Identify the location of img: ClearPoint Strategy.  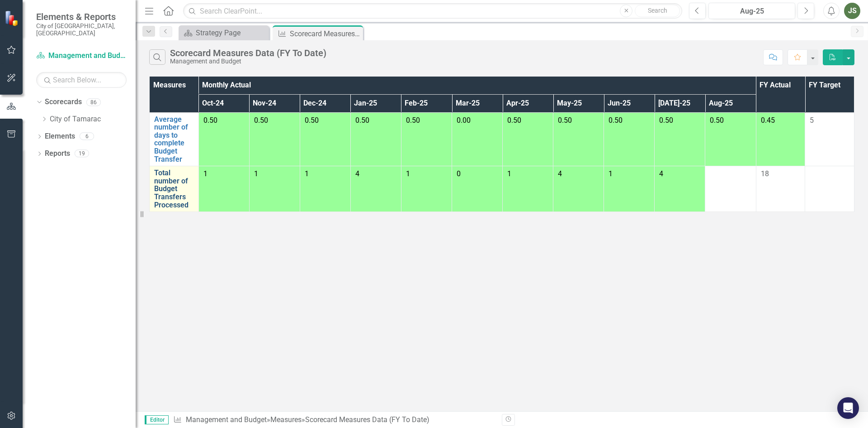
(12, 18).